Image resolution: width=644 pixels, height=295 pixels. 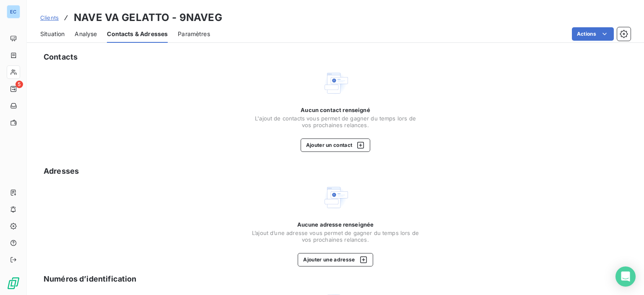 I want to click on button: Ajouter un contact, so click(x=336, y=145).